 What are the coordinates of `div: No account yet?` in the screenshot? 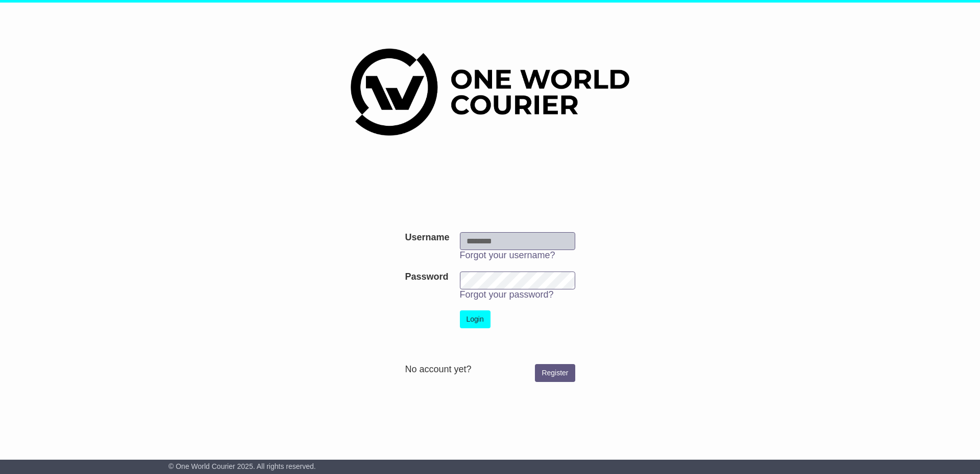 It's located at (489, 369).